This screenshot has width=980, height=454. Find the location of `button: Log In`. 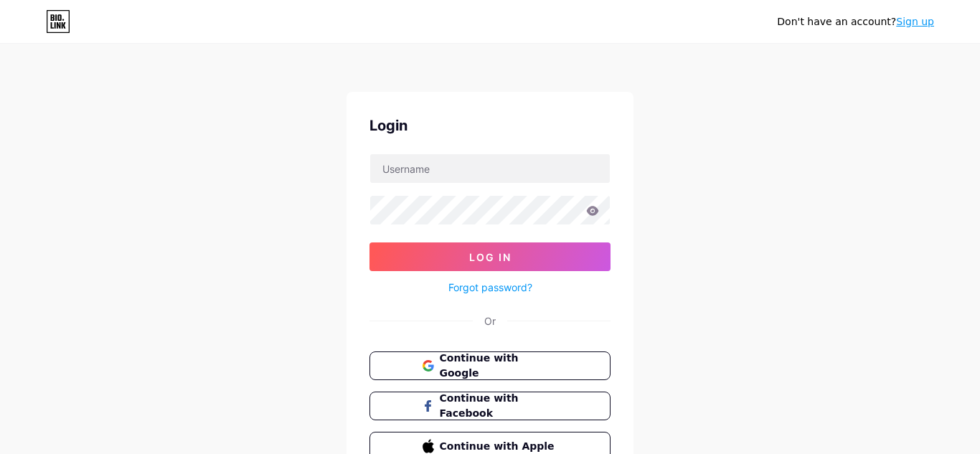

button: Log In is located at coordinates (490, 257).